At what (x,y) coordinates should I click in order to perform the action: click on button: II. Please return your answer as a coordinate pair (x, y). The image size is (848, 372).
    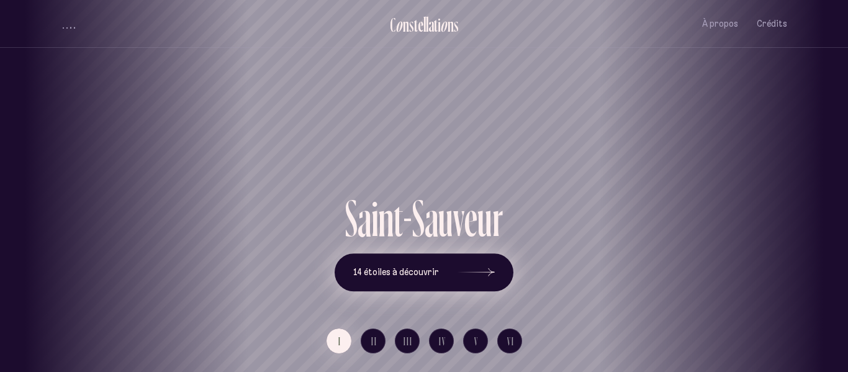
    Looking at the image, I should click on (373, 341).